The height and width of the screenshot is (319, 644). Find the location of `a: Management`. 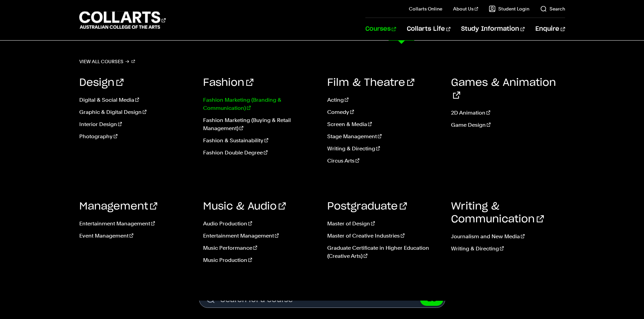

a: Management is located at coordinates (118, 207).